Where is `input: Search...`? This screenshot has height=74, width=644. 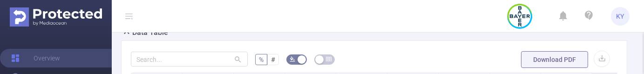 input: Search... is located at coordinates (189, 59).